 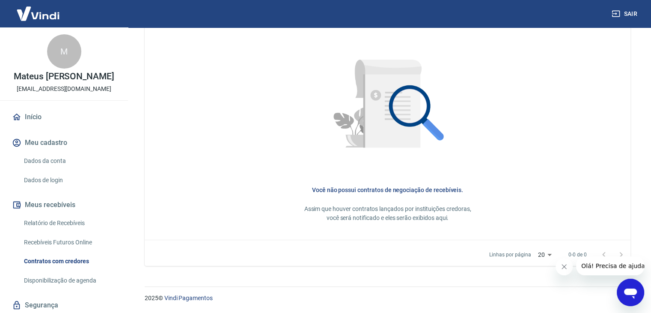 What do you see at coordinates (387, 106) in the screenshot?
I see `img: Nenhum item encontrado` at bounding box center [387, 106].